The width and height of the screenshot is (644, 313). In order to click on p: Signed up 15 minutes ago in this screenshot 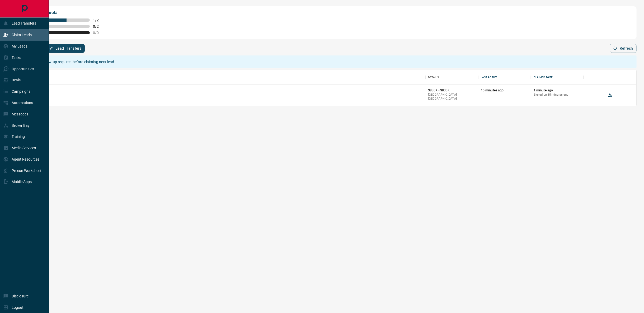, I will do `click(557, 94)`.